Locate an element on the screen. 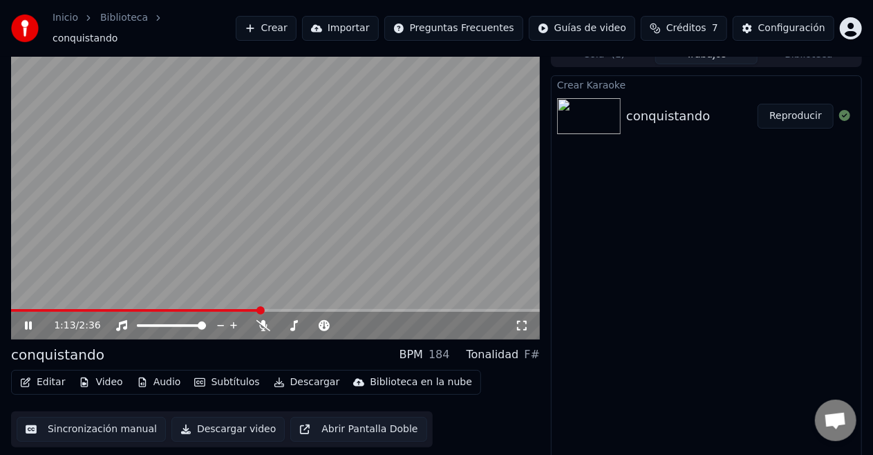 The image size is (873, 455). div: BPM is located at coordinates (411, 355).